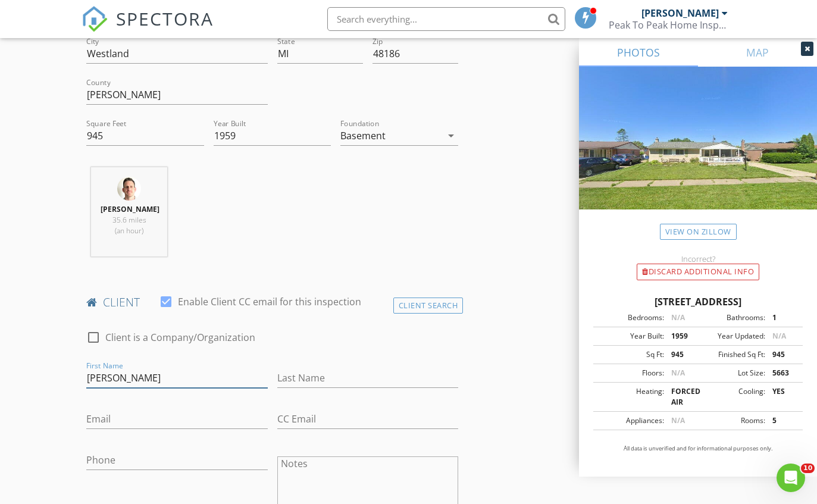 The height and width of the screenshot is (504, 817). Describe the element at coordinates (451, 136) in the screenshot. I see `i: arrow_drop_down` at that location.